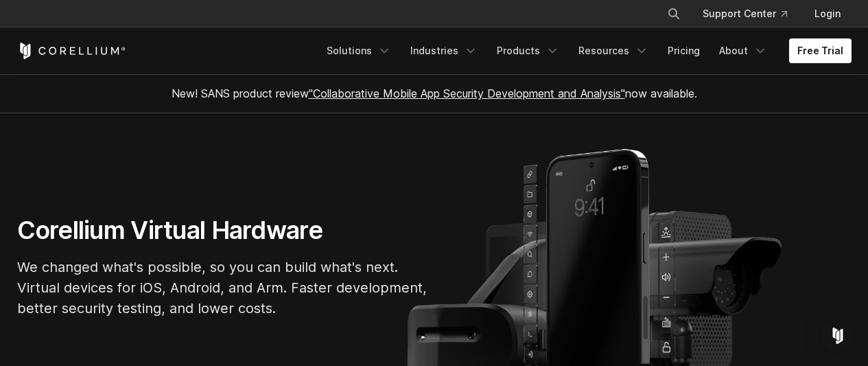 Image resolution: width=868 pixels, height=366 pixels. I want to click on h1: Corellium Virtual Hardware, so click(223, 230).